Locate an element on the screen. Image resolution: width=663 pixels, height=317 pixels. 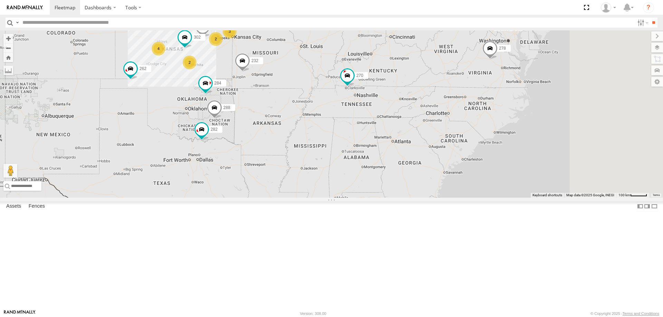
label: Search Filter Options is located at coordinates (642, 22).